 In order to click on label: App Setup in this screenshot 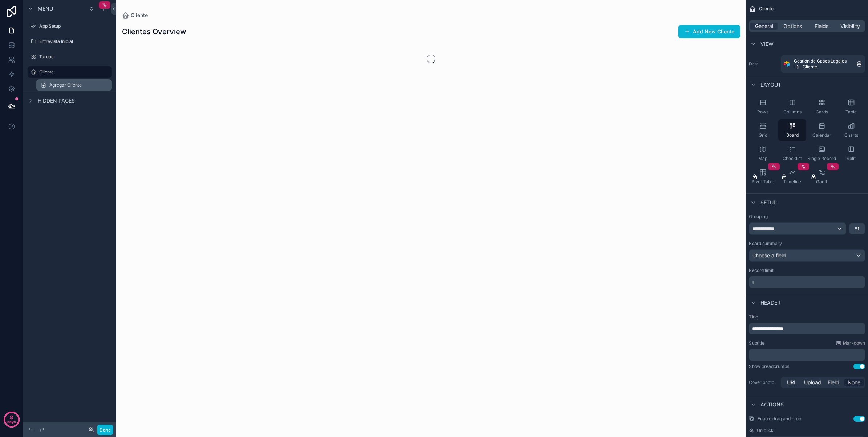, I will do `click(75, 26)`.